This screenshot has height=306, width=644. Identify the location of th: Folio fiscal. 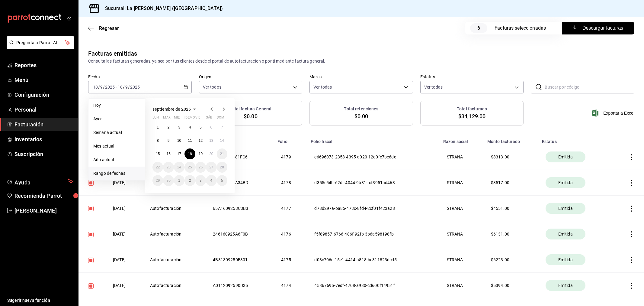
(373, 139).